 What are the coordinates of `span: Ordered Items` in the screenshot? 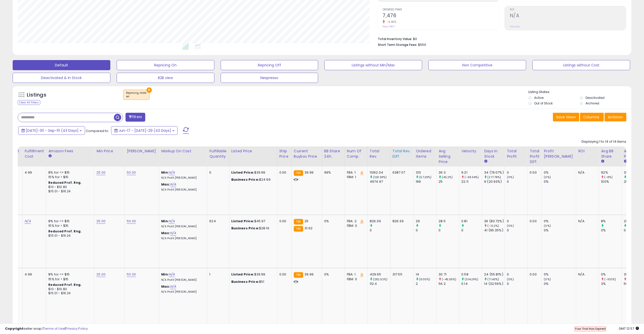 It's located at (440, 10).